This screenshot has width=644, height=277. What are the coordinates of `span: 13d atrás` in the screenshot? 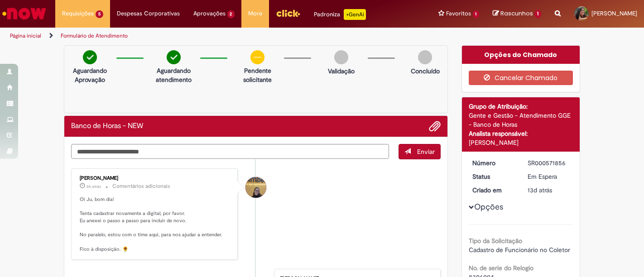 It's located at (540, 191).